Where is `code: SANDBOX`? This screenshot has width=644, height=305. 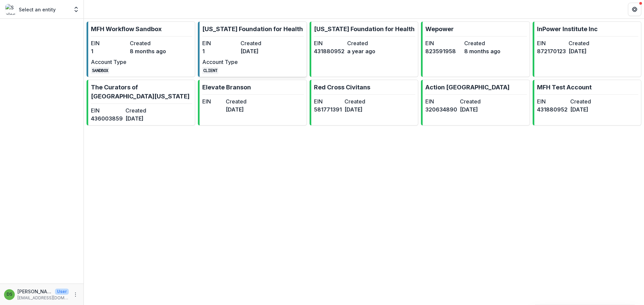 code: SANDBOX is located at coordinates (100, 70).